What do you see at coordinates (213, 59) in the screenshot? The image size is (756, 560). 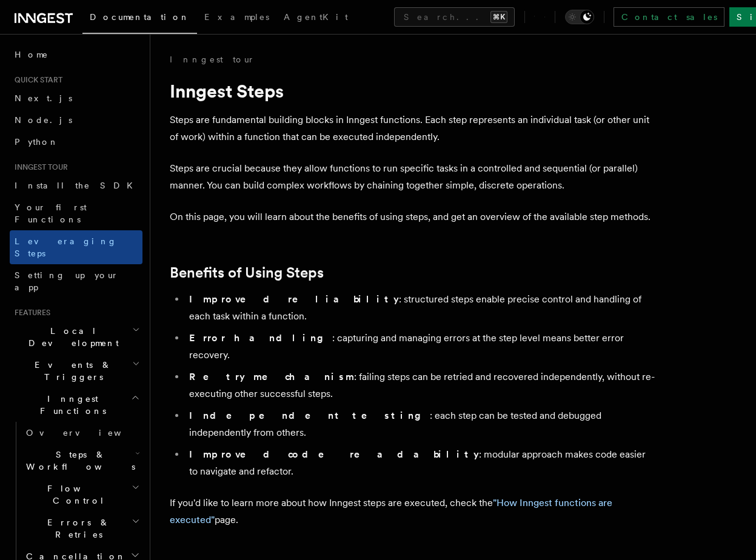 I see `a: Inngest tour` at bounding box center [213, 59].